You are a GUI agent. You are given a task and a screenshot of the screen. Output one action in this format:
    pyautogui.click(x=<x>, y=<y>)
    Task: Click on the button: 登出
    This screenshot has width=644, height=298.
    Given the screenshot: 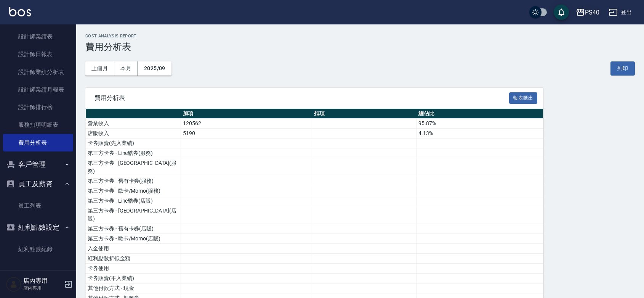 What is the action you would take?
    pyautogui.click(x=620, y=13)
    